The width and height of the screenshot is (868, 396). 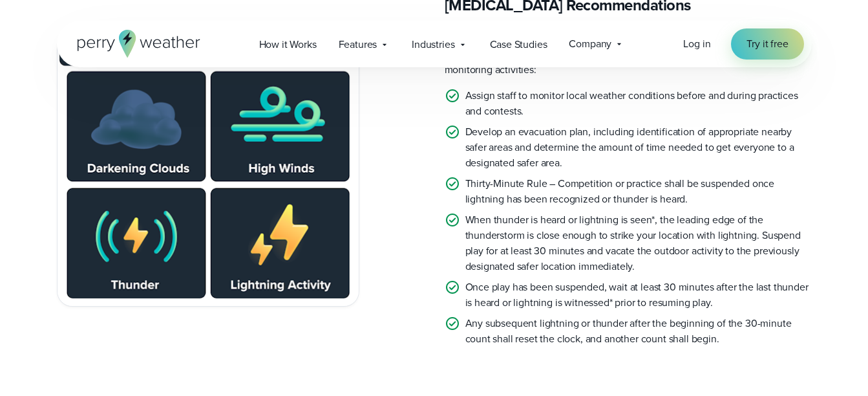 I want to click on a: How it Works, so click(x=287, y=44).